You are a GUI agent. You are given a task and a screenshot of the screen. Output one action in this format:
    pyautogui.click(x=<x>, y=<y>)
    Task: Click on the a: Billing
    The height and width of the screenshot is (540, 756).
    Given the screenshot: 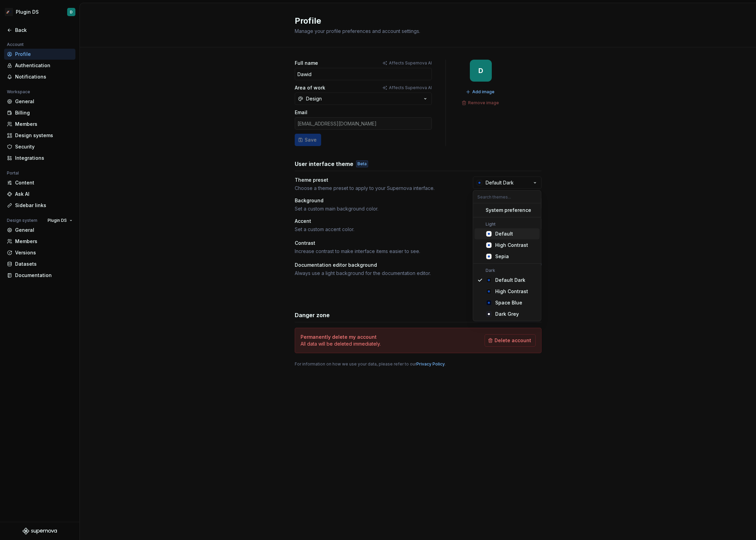 What is the action you would take?
    pyautogui.click(x=40, y=113)
    